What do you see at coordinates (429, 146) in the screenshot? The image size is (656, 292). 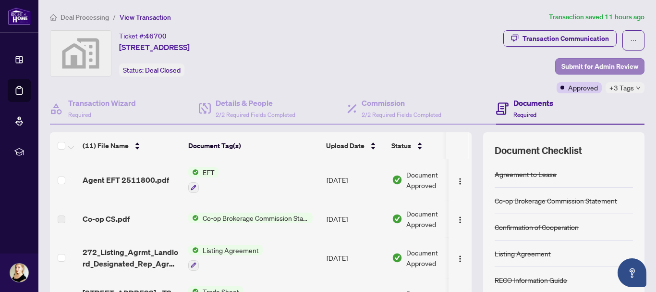 I see `th: Status` at bounding box center [429, 146].